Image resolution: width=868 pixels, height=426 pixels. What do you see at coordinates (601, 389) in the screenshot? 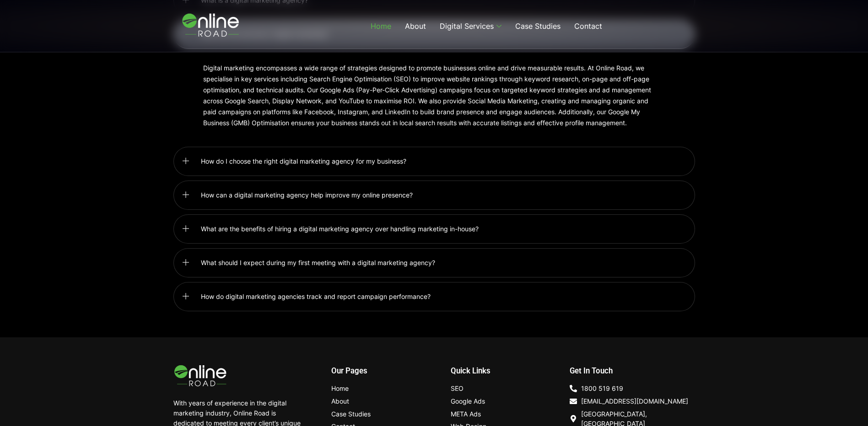
I see `span: 1800 519 619` at bounding box center [601, 389].